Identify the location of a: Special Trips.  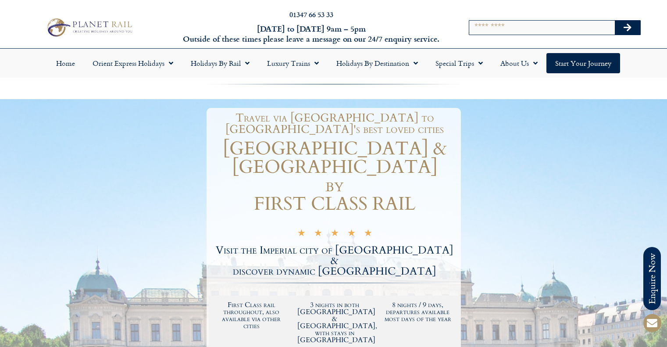
(459, 63).